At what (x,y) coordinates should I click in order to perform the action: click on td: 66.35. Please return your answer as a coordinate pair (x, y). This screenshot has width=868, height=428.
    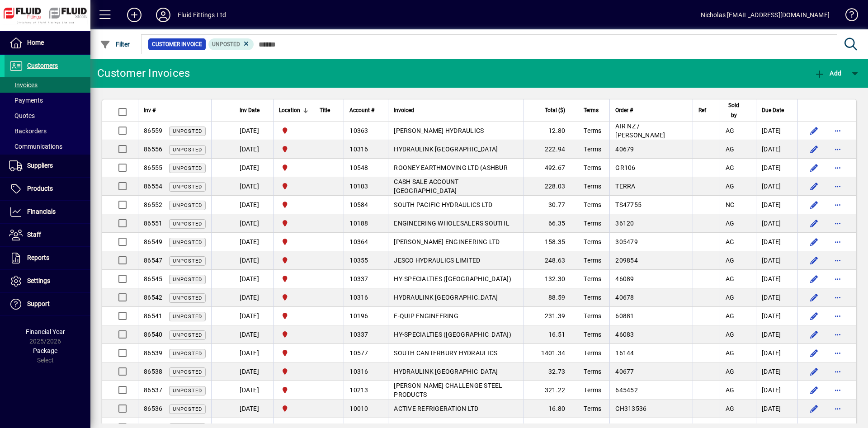
    Looking at the image, I should click on (550, 223).